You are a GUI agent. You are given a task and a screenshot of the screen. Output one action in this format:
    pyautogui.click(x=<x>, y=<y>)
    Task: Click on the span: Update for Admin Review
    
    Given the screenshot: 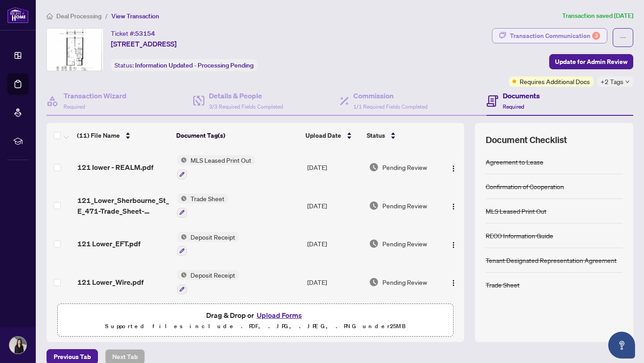 What is the action you would take?
    pyautogui.click(x=591, y=61)
    